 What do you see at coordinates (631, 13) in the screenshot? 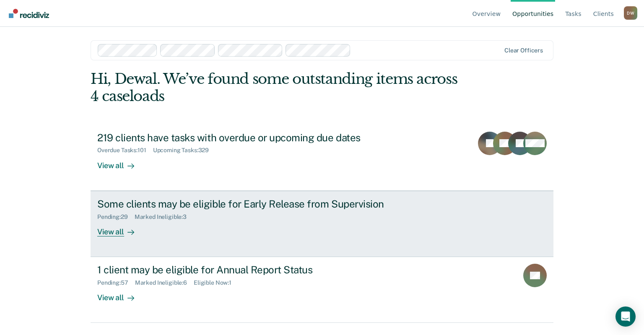
I see `button: Profile dropdown button` at bounding box center [631, 13].